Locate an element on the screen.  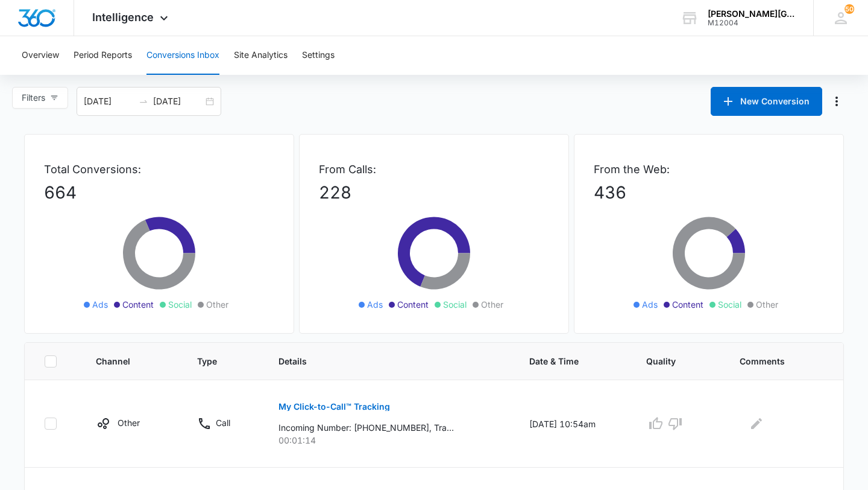
span: swap-right is located at coordinates (144, 101).